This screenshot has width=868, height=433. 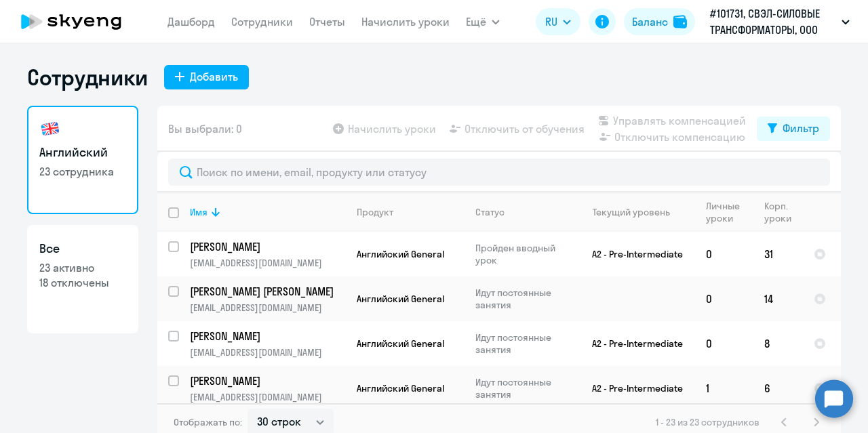 I want to click on span: Ещё, so click(x=476, y=22).